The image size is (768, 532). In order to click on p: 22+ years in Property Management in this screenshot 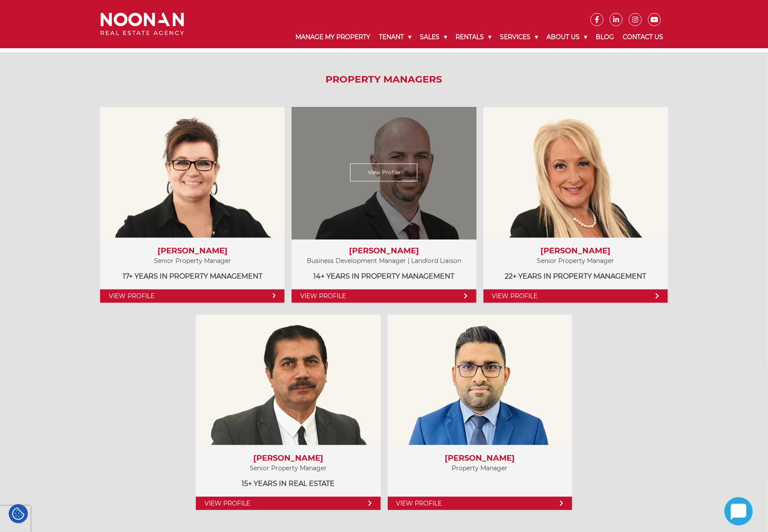, I will do `click(575, 276)`.